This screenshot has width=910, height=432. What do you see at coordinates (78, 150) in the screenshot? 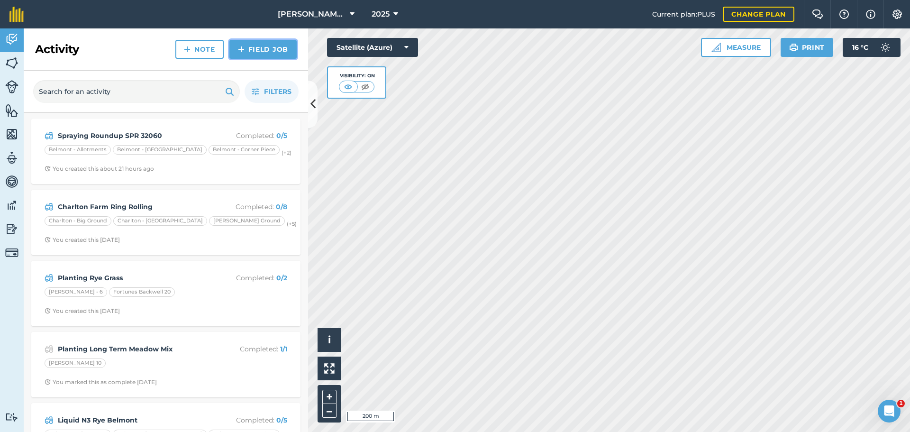
I see `div: Belmont - Allotments` at bounding box center [78, 150].